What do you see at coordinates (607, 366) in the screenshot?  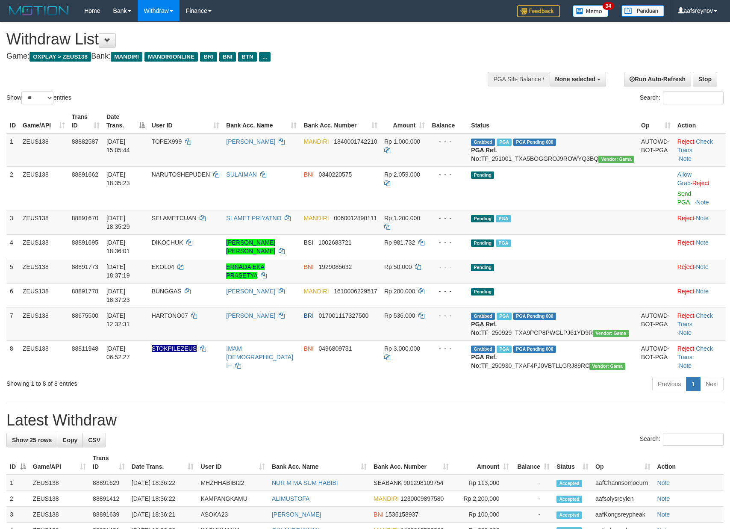 I see `span: Vendor URL: https://trx31.1velocity.biz` at bounding box center [607, 366].